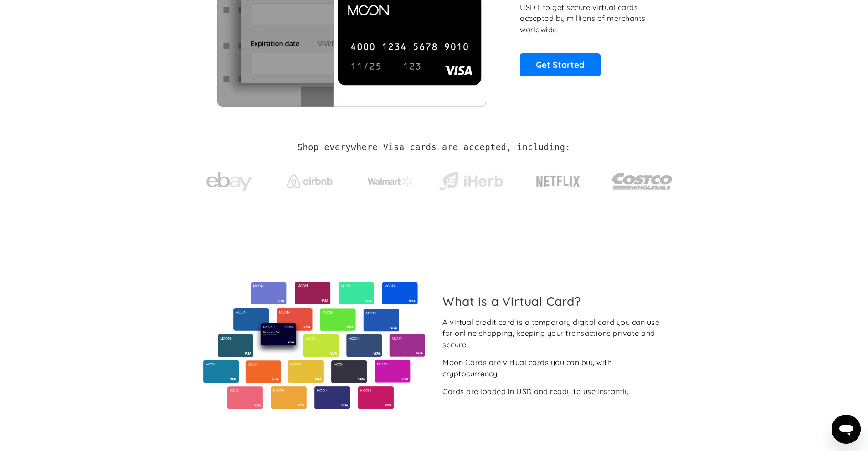 This screenshot has height=451, width=868. I want to click on a: Get Started, so click(560, 65).